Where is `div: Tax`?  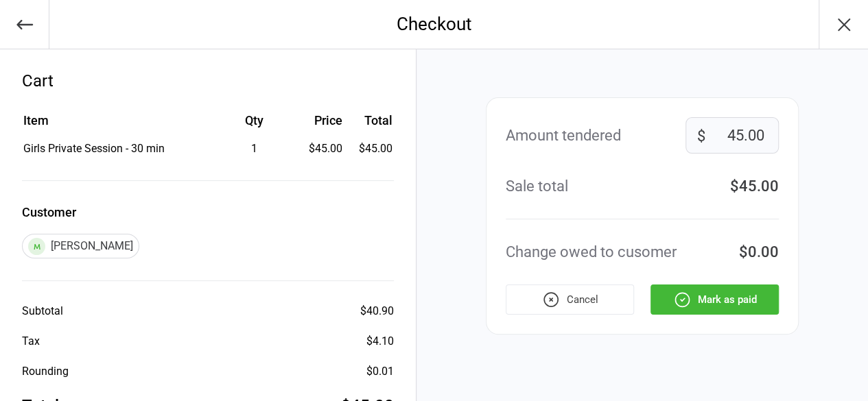
div: Tax is located at coordinates (31, 342).